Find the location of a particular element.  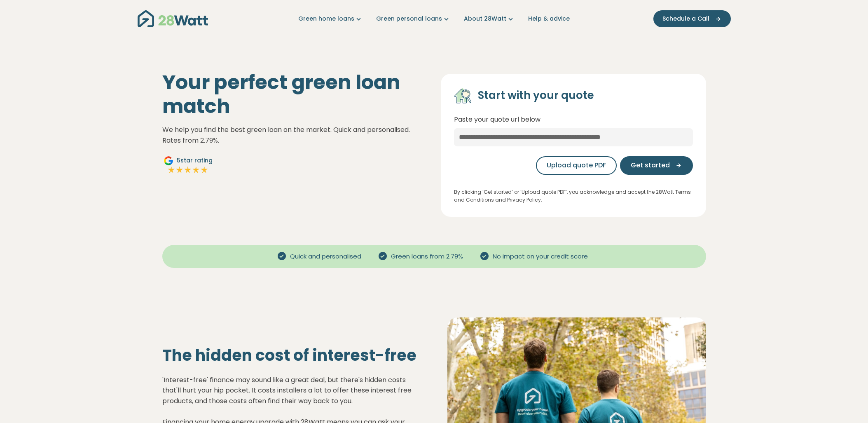

span: 5 star rating is located at coordinates (194, 161).